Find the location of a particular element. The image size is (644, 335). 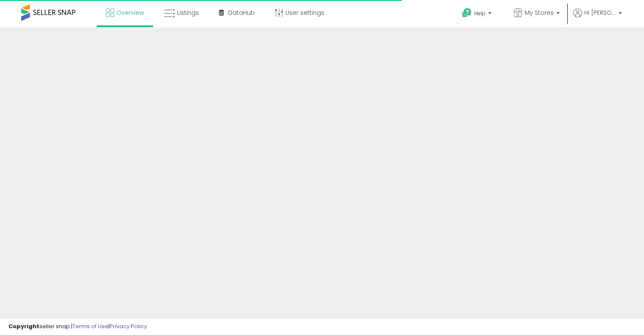

a: Privacy Policy is located at coordinates (128, 326).